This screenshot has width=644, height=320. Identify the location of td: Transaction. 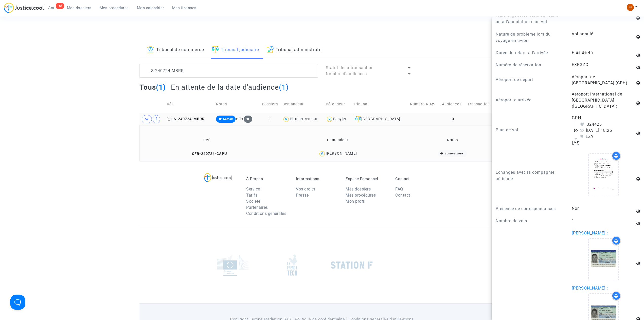
(480, 104).